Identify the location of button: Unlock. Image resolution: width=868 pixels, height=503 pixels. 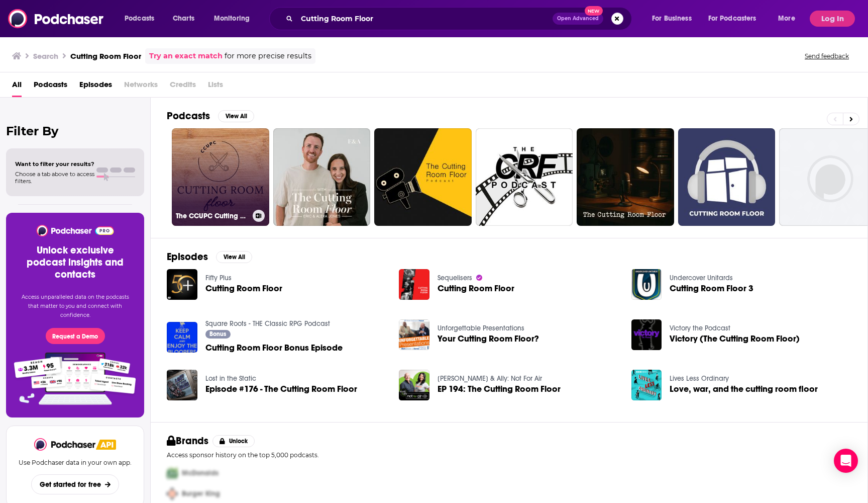
(233, 441).